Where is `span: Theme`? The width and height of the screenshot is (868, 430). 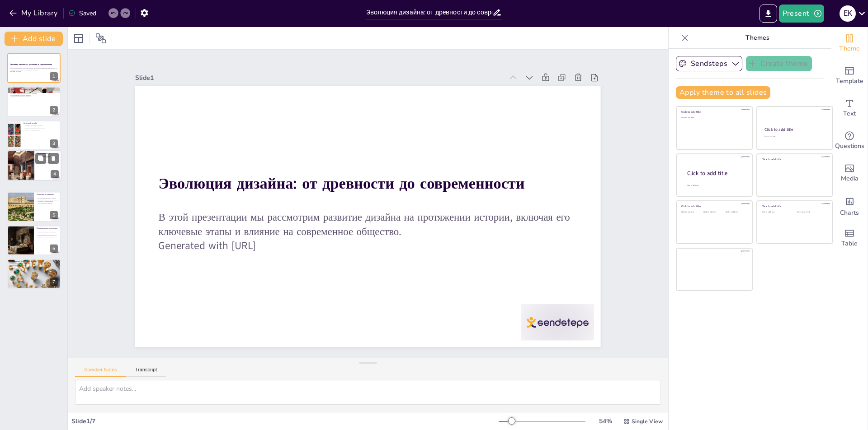 span: Theme is located at coordinates (849, 49).